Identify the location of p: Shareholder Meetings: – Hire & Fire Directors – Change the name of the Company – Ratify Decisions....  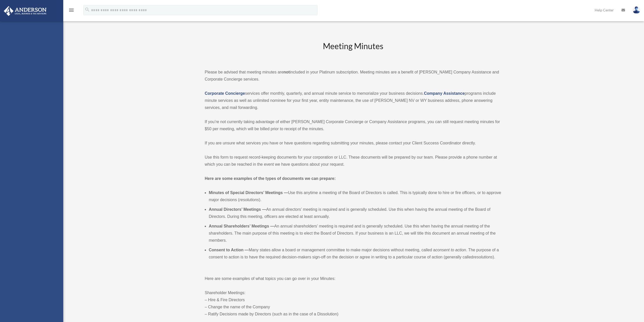
(353, 304).